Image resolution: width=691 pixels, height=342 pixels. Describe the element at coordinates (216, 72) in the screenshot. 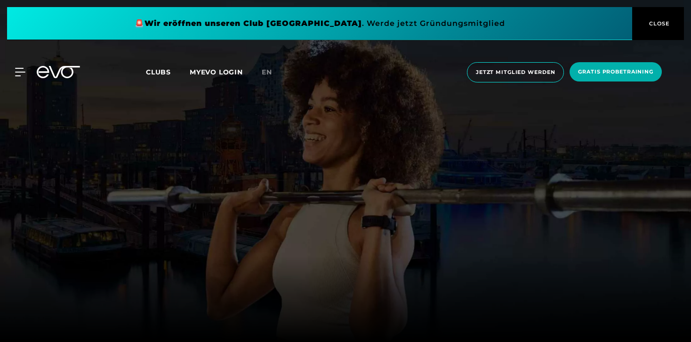

I see `a: MYEVO LOGIN` at that location.